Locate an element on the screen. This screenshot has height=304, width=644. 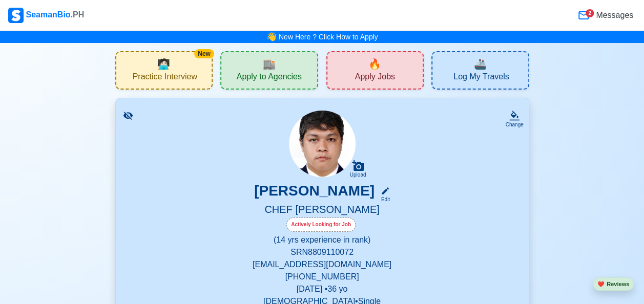
span: Apply Jobs is located at coordinates (375, 78).